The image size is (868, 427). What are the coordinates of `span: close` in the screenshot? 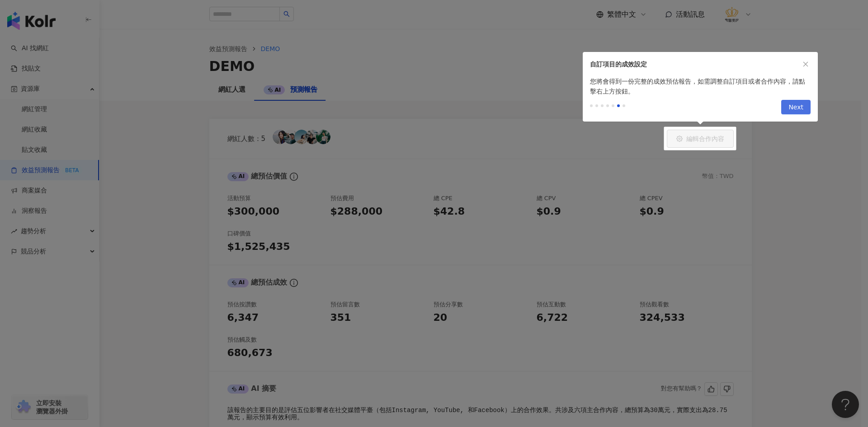 It's located at (806, 64).